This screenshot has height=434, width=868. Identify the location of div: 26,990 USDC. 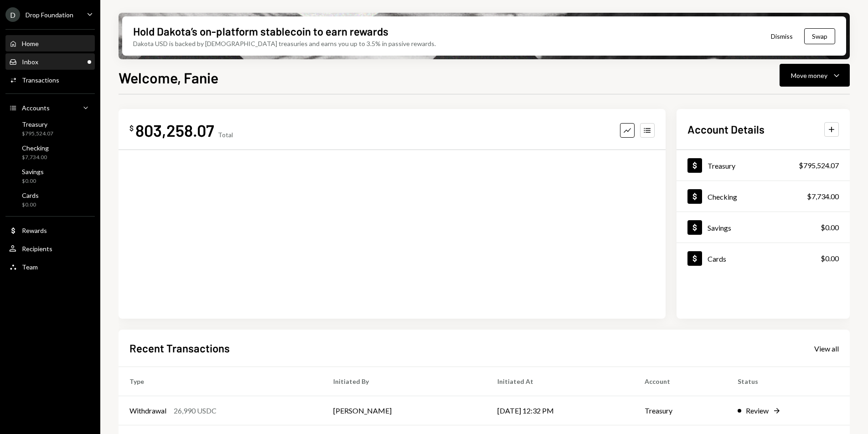
(195, 411).